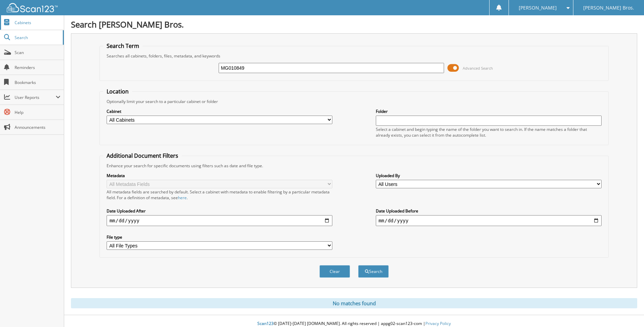 This screenshot has width=644, height=327. What do you see at coordinates (488, 132) in the screenshot?
I see `div: Select a cabinet and begin typing the name of the folder you want to search in. If the name match...` at bounding box center [488, 132].